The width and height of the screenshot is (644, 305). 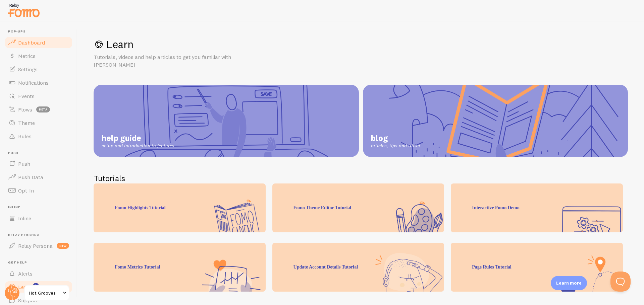 What do you see at coordinates (39, 43) in the screenshot?
I see `a: Dashboard` at bounding box center [39, 43].